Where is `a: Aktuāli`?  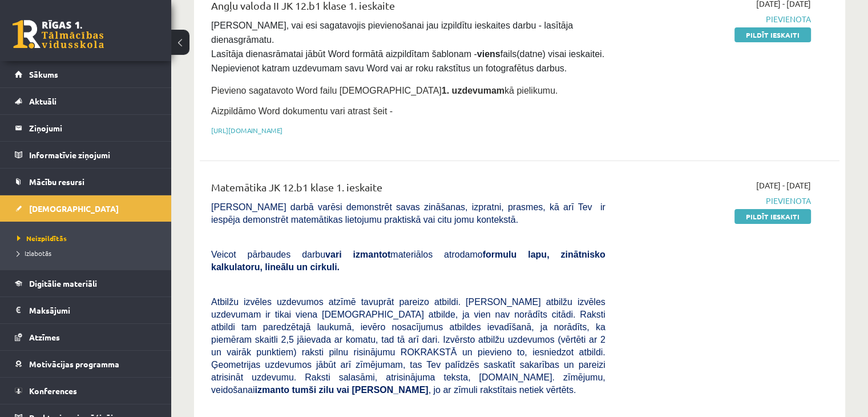 a: Aktuāli is located at coordinates (85, 101).